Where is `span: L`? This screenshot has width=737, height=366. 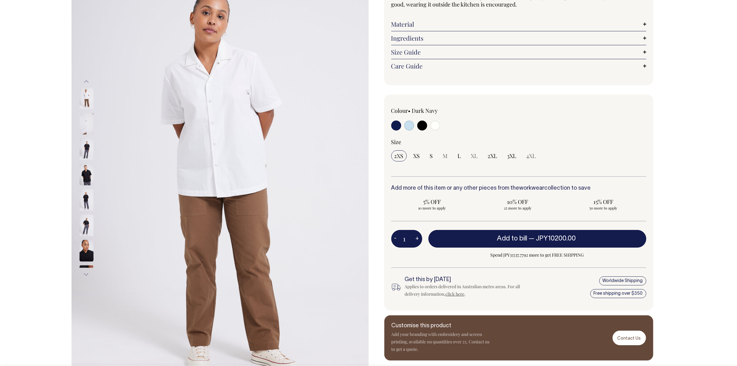
span: L is located at coordinates (460, 156).